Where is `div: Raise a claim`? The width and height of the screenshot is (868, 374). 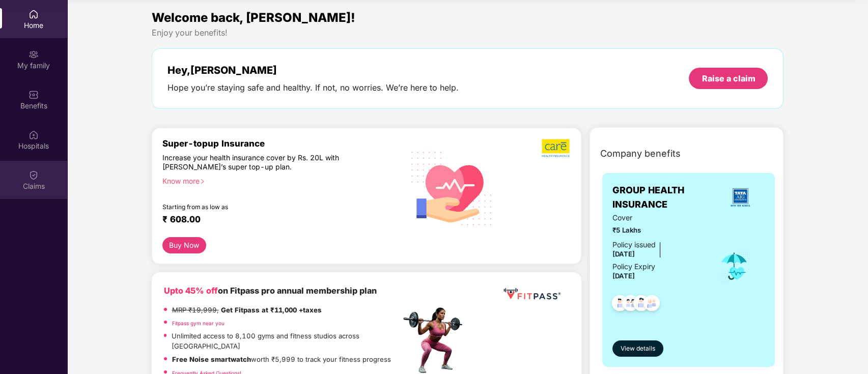 div: Raise a claim is located at coordinates (728, 79).